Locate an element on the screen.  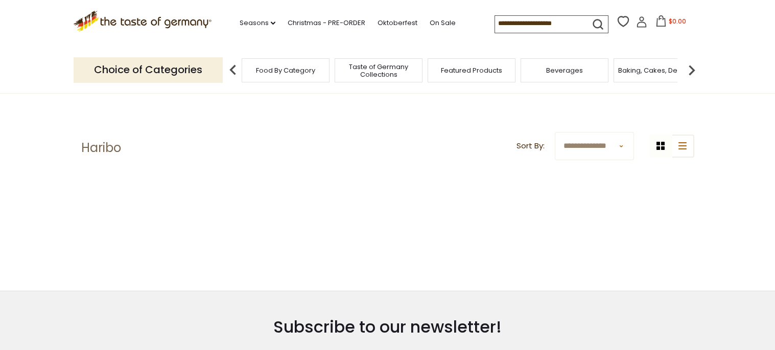
button: $0.00 is located at coordinates (671, 23).